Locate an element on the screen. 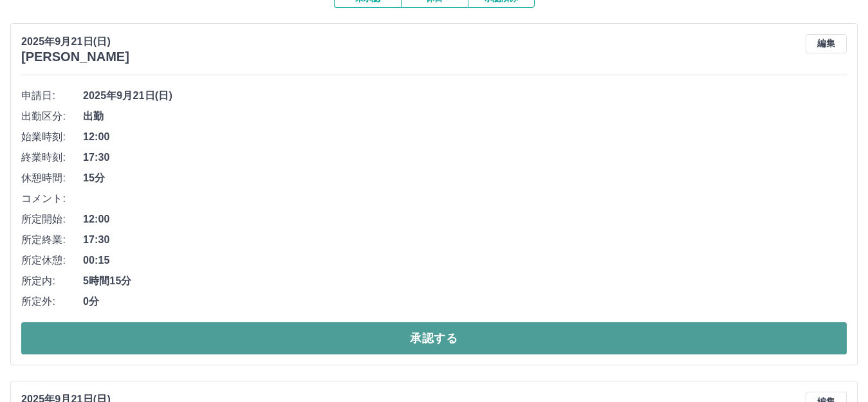 This screenshot has width=868, height=402. span: 所定内: is located at coordinates (53, 281).